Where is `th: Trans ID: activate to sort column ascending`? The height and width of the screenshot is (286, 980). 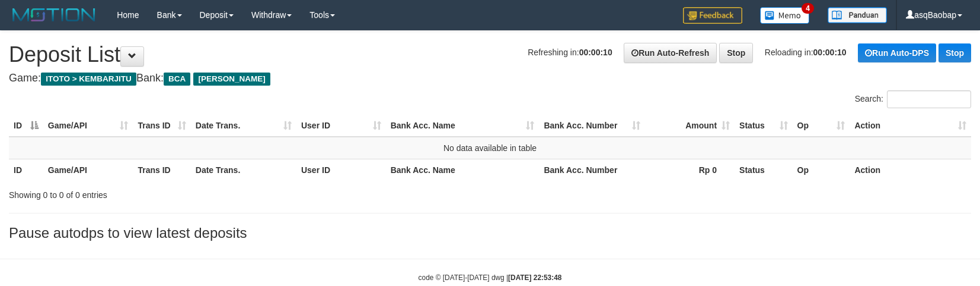 th: Trans ID: activate to sort column ascending is located at coordinates (161, 125).